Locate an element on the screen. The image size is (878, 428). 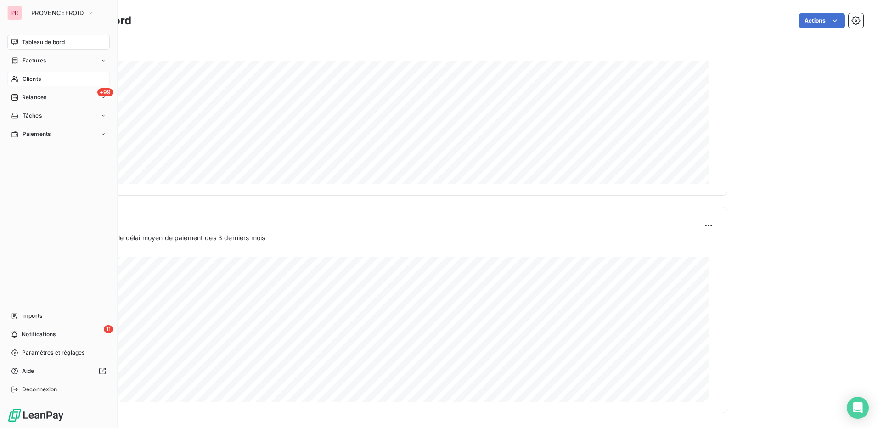
img: Logo LeanPay is located at coordinates (36, 415).